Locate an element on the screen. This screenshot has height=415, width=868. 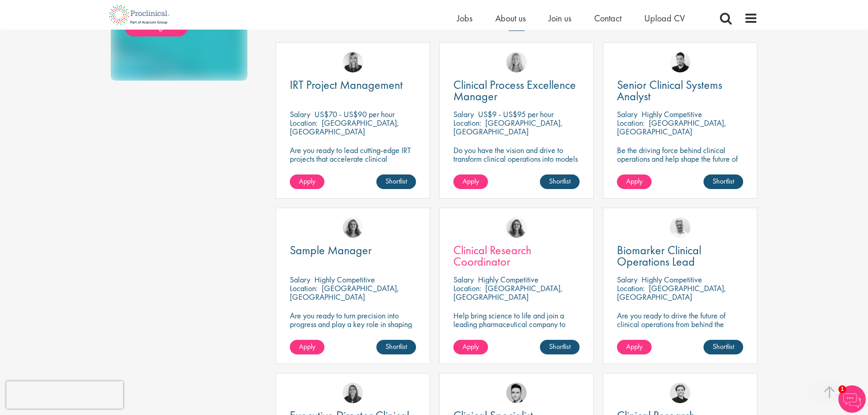
span: Sample Manager is located at coordinates (331, 251).